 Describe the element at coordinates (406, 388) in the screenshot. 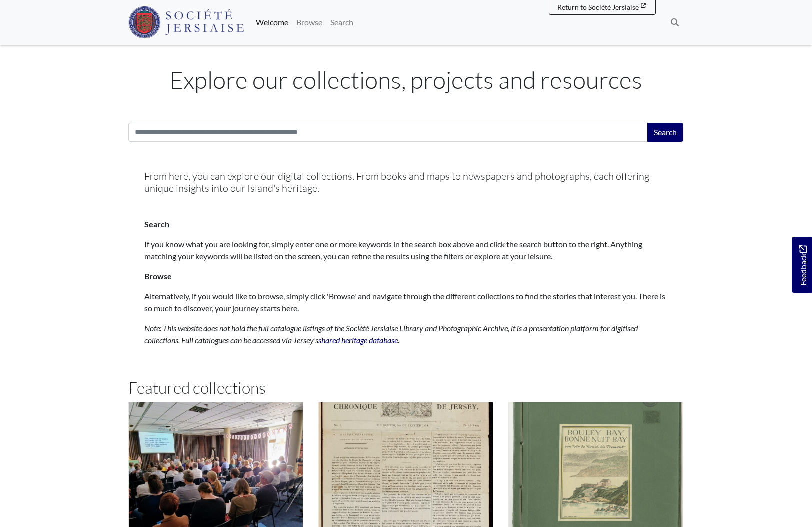

I see `h2: Featured collections` at that location.